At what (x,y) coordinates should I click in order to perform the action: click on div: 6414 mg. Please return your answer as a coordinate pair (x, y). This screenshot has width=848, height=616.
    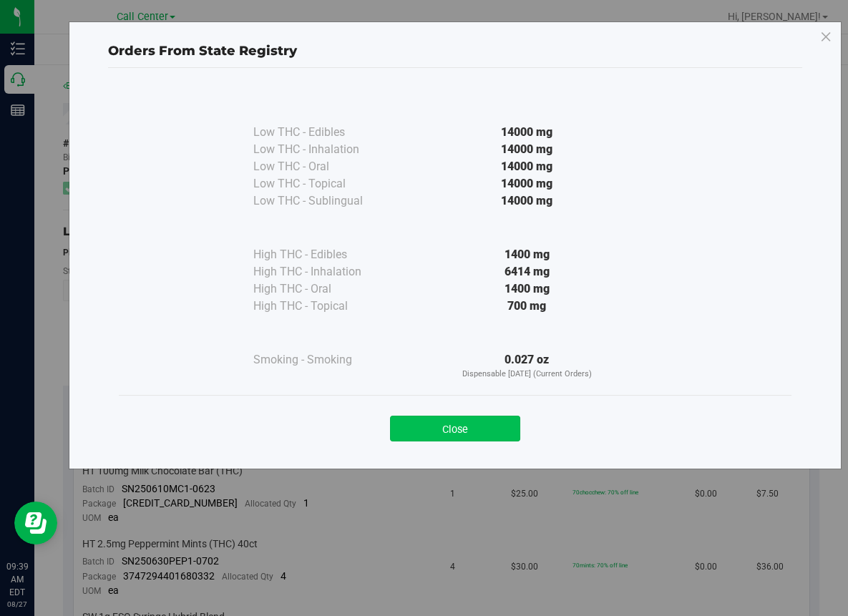
    Looking at the image, I should click on (527, 272).